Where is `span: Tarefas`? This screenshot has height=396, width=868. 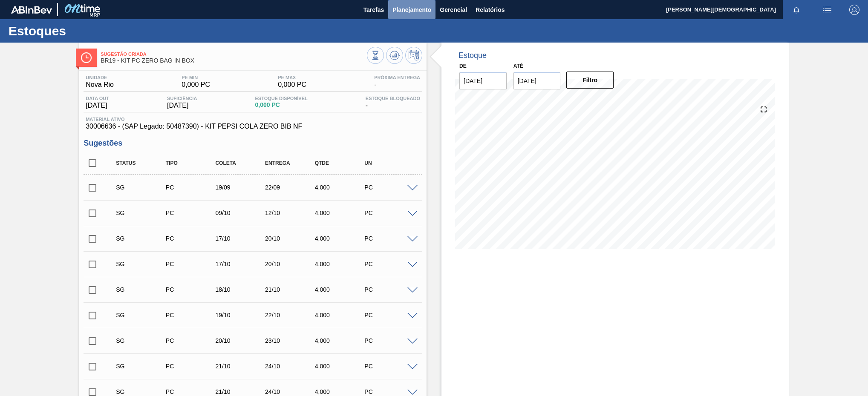 span: Tarefas is located at coordinates (373, 10).